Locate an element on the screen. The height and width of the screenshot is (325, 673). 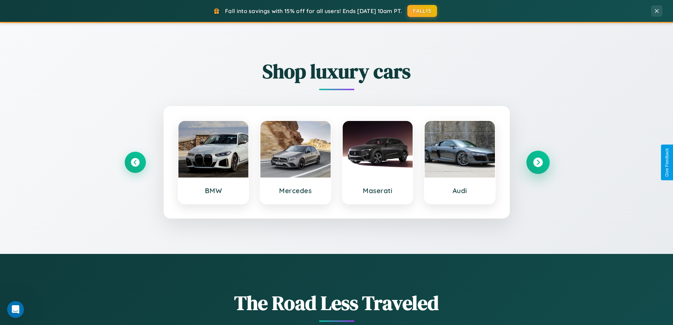
div: Give Feedback is located at coordinates (667, 162).